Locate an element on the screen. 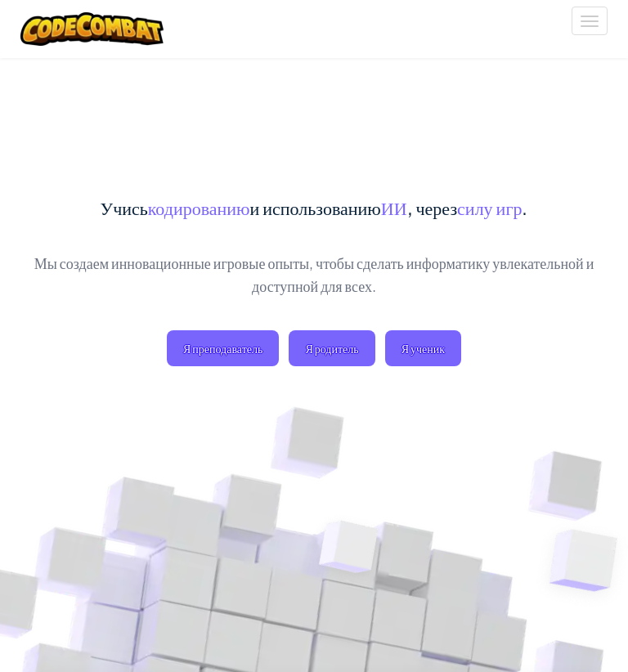 This screenshot has height=672, width=628. a: Я преподаватель is located at coordinates (222, 348).